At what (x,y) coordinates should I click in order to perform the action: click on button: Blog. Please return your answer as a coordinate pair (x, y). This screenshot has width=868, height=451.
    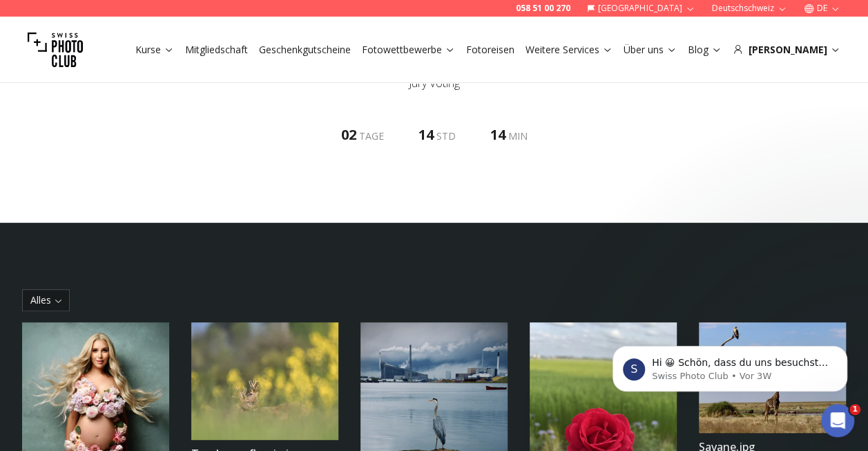
    Looking at the image, I should click on (705, 50).